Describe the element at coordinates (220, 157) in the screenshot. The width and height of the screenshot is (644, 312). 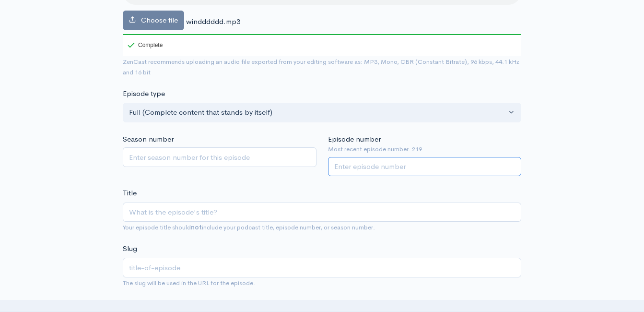
I see `input: Enter season number for this episode` at that location.